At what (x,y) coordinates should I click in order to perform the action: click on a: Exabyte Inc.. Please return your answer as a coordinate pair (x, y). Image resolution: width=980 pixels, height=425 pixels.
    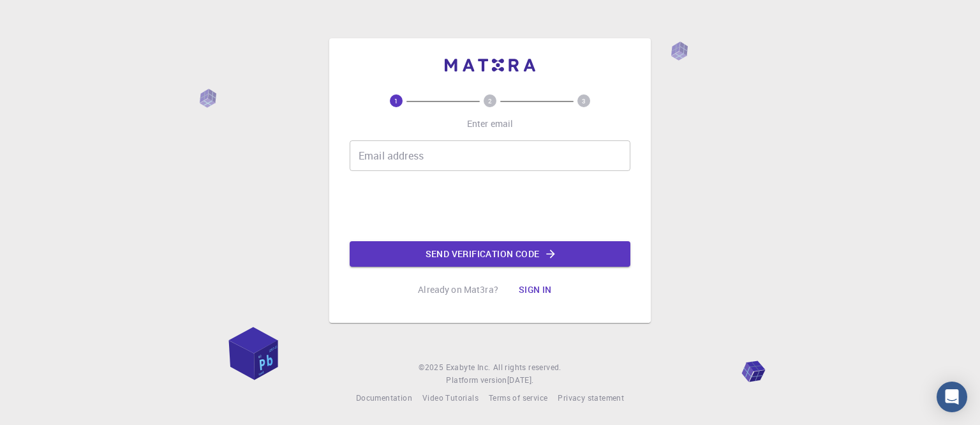
    Looking at the image, I should click on (468, 367).